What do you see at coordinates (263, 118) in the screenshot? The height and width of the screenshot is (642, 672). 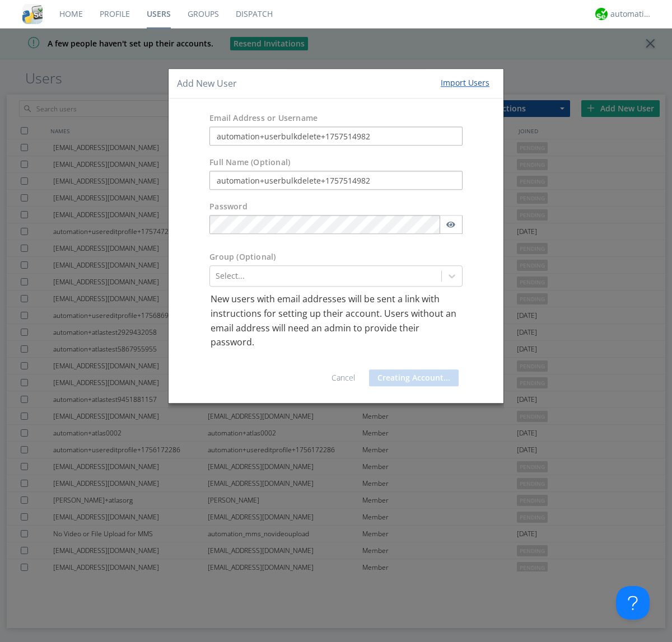 I see `label: Email Address or Username` at bounding box center [263, 118].